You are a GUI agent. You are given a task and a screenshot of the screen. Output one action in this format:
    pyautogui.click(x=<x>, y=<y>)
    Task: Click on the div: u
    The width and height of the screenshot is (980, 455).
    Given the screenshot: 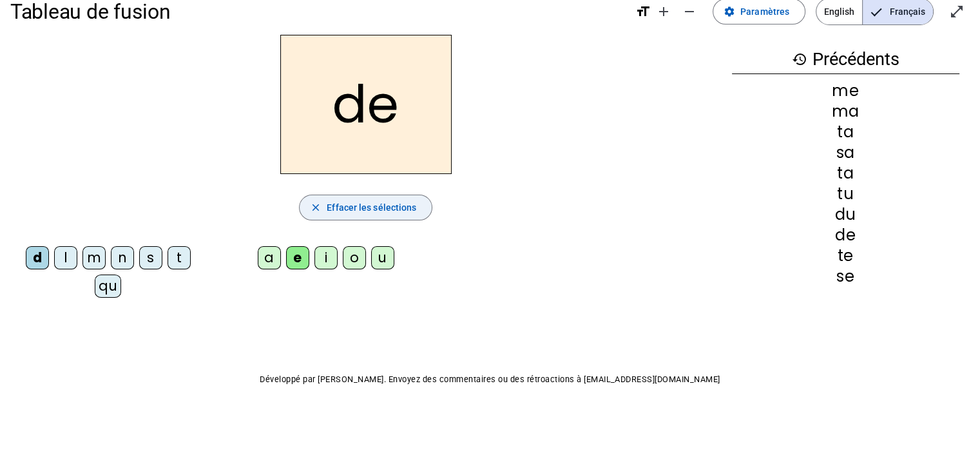 What is the action you would take?
    pyautogui.click(x=383, y=257)
    